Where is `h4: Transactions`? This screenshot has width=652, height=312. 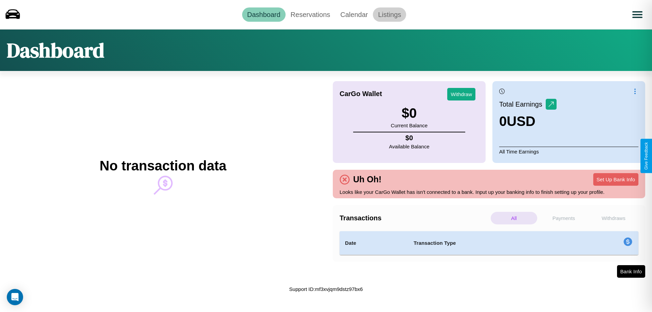 h4: Transactions is located at coordinates (414, 218).